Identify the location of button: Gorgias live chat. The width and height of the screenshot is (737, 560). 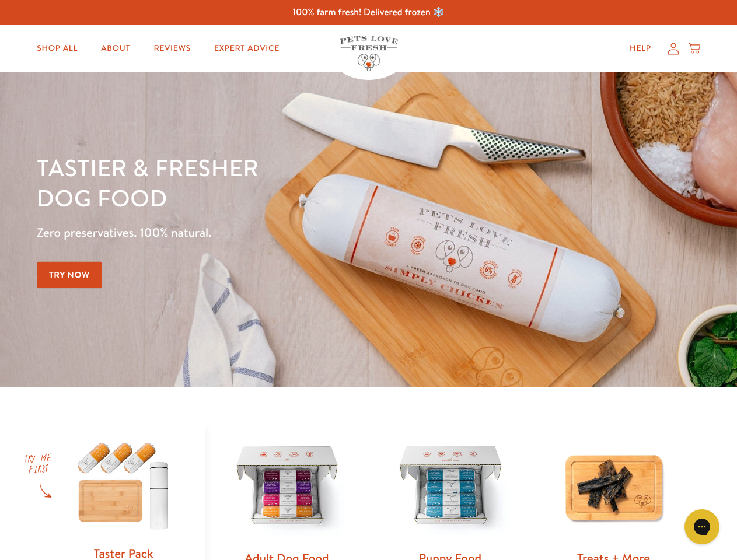
(24, 22).